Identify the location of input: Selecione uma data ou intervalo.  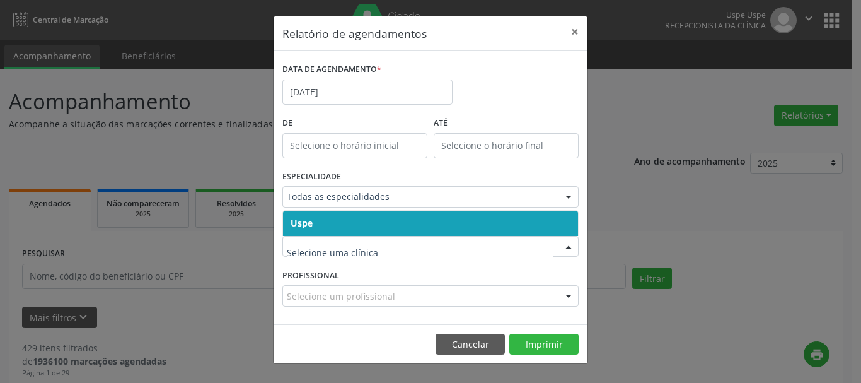
(367, 92).